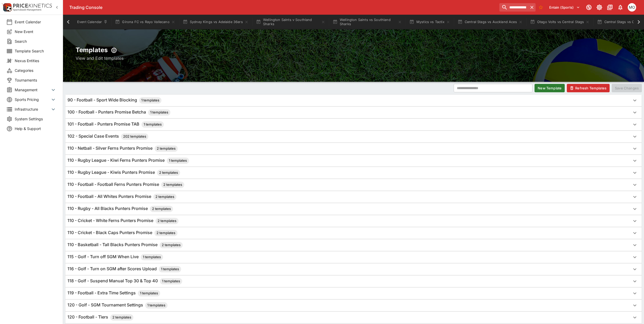  Describe the element at coordinates (114, 101) in the screenshot. I see `h6: 90 - Football - Sport Wide Blocking` at that location.